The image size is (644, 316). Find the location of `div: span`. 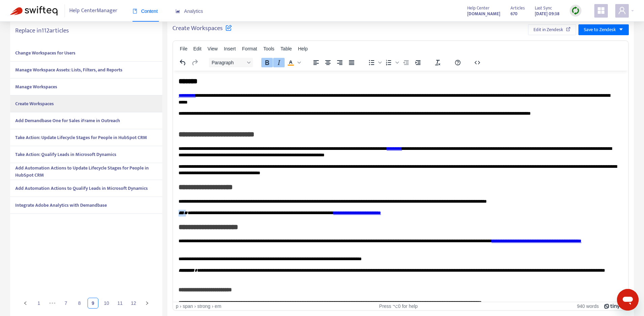

div: span is located at coordinates (188, 306).